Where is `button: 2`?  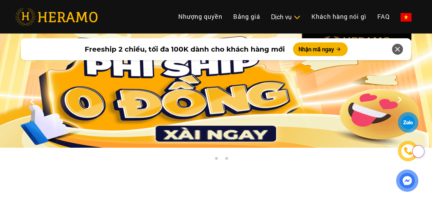
button: 2 is located at coordinates (216, 160).